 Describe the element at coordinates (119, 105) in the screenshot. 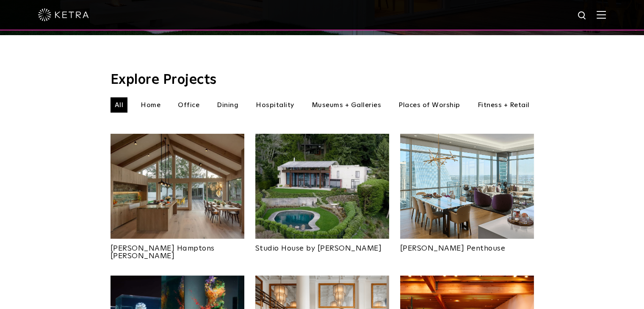

I see `li: All` at that location.